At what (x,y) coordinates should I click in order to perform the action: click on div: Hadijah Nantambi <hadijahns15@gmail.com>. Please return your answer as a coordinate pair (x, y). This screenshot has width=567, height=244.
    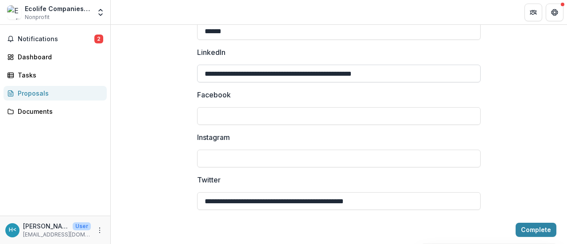
    Looking at the image, I should click on (12, 230).